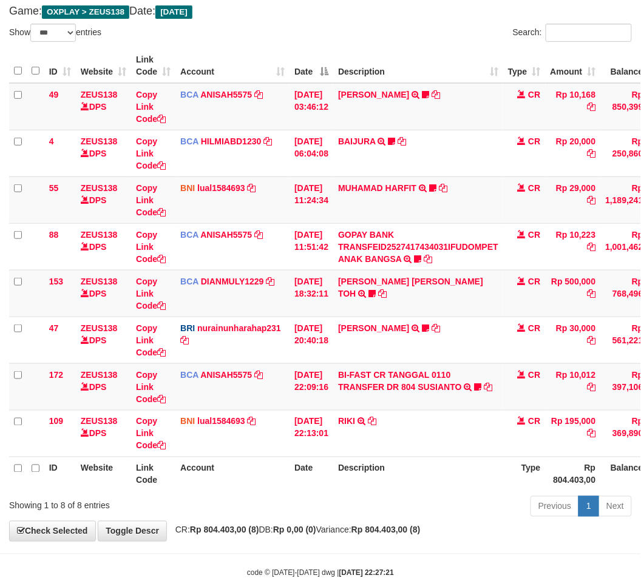 The height and width of the screenshot is (578, 641). Describe the element at coordinates (573, 66) in the screenshot. I see `th: Amount: activate to sort column ascending` at that location.